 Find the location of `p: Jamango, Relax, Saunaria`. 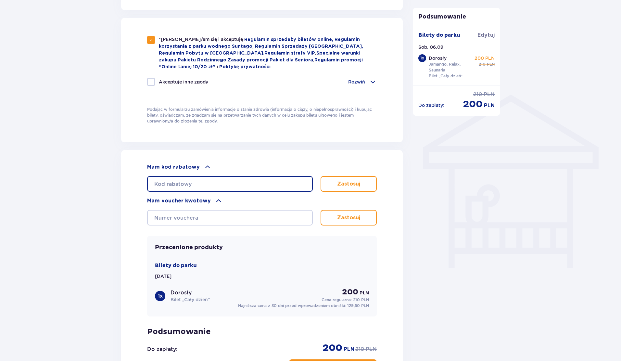

p: Jamango, Relax, Saunaria is located at coordinates (451, 67).